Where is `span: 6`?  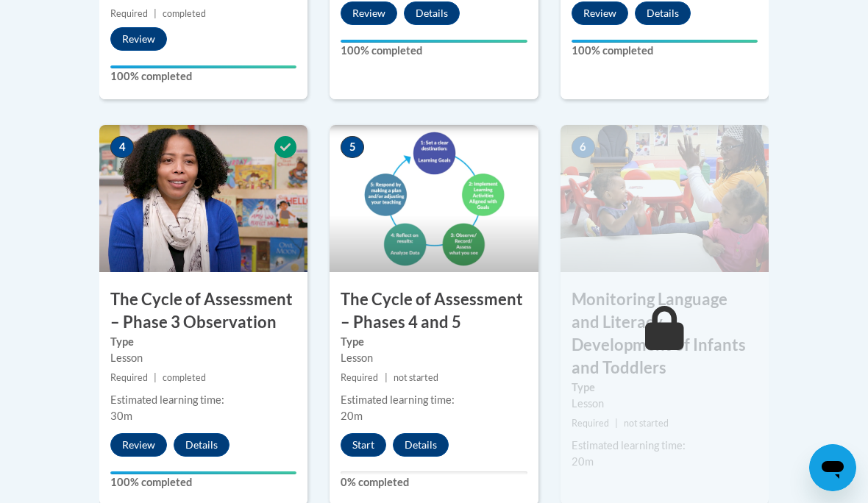
span: 6 is located at coordinates (583, 147).